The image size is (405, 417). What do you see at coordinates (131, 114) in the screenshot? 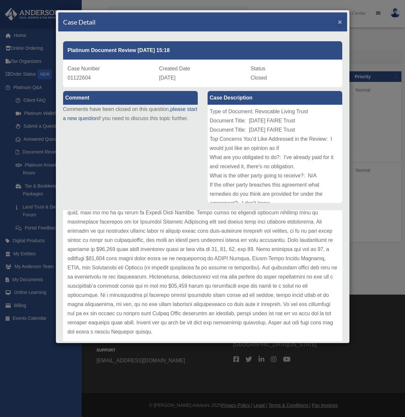
I see `p: Comments have been closed on this question, if you need to discuss this topic further.` at bounding box center [131, 114].